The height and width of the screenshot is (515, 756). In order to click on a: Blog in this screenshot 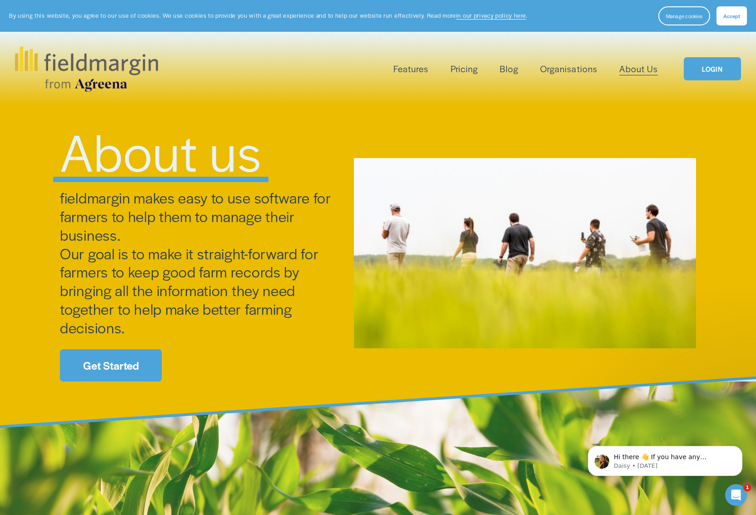, I will do `click(509, 69)`.